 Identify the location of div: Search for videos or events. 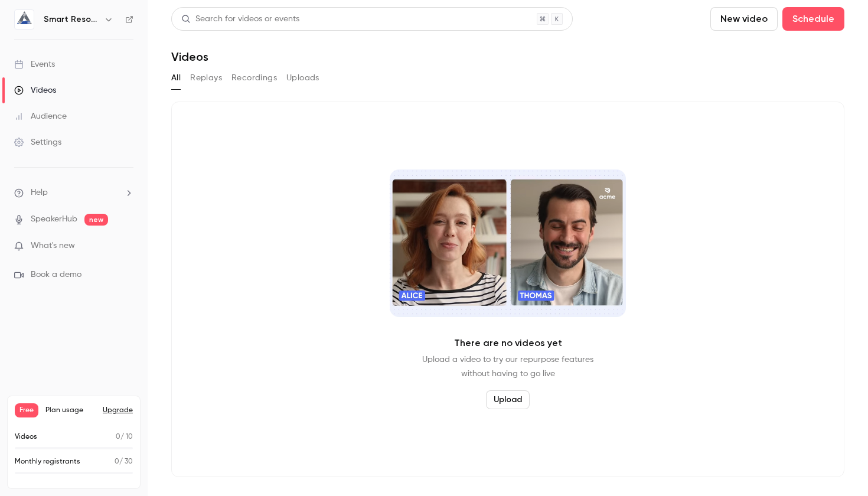
(240, 19).